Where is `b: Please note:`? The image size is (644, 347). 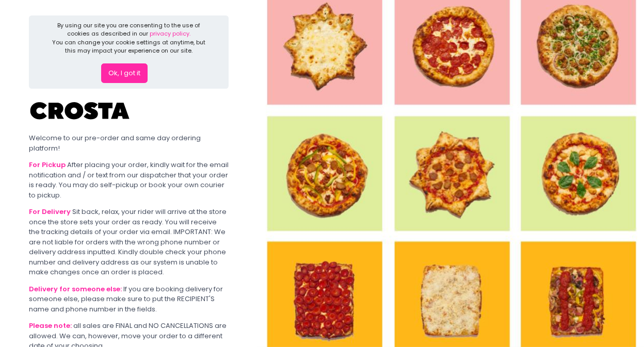 b: Please note: is located at coordinates (50, 326).